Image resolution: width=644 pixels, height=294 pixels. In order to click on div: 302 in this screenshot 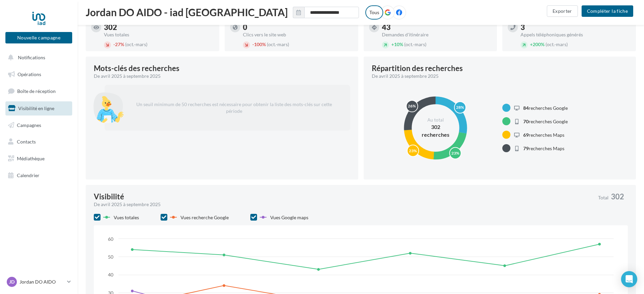, I will do `click(159, 27)`.